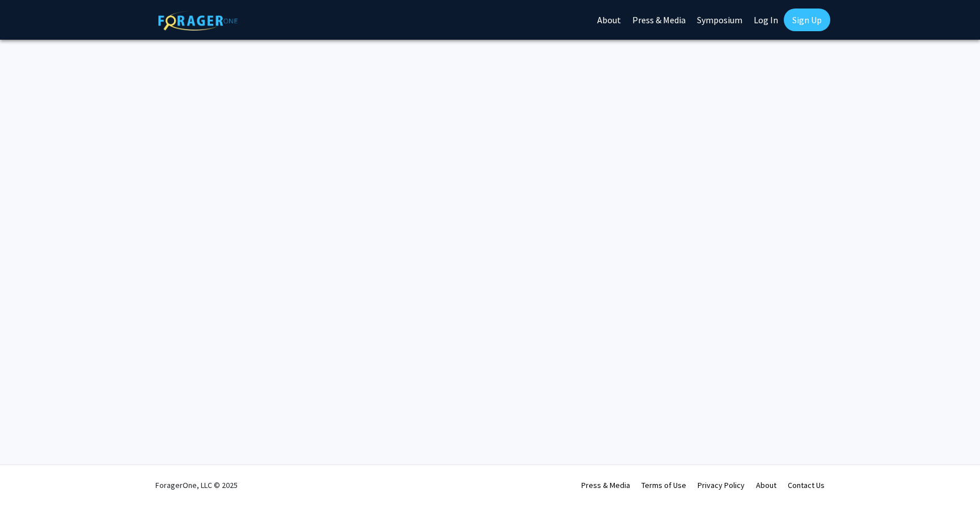  Describe the element at coordinates (606, 485) in the screenshot. I see `a: Press & Media` at that location.